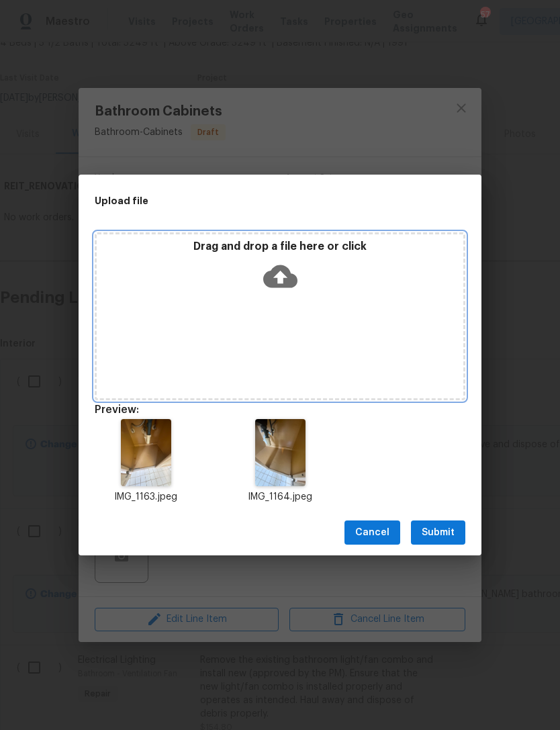 Image resolution: width=560 pixels, height=730 pixels. What do you see at coordinates (372, 533) in the screenshot?
I see `span: Cancel` at bounding box center [372, 533].